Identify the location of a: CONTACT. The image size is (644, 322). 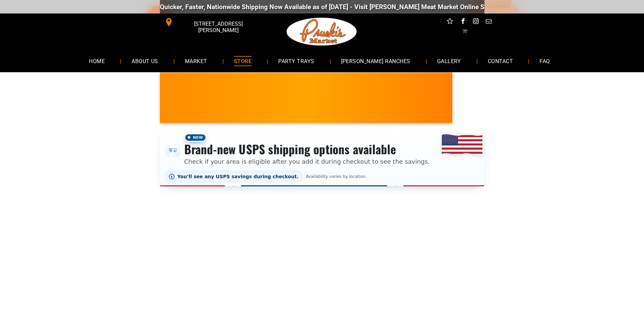
(500, 61).